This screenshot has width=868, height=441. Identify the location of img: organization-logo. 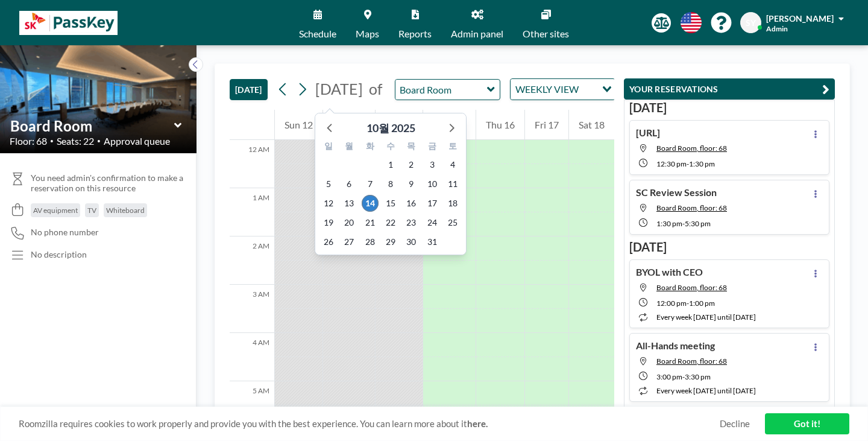
(68, 23).